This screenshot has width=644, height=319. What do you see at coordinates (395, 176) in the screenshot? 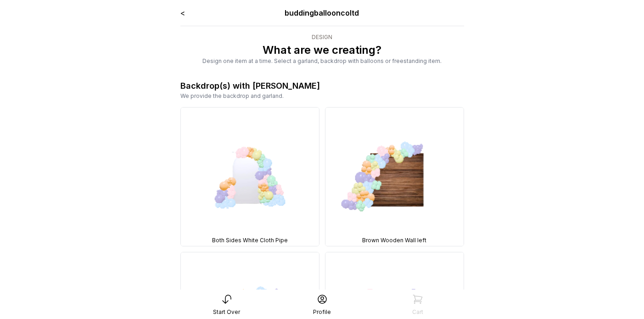
I see `img: BKD, 3 Sizes, Brown Wooden Wall left` at bounding box center [395, 176].